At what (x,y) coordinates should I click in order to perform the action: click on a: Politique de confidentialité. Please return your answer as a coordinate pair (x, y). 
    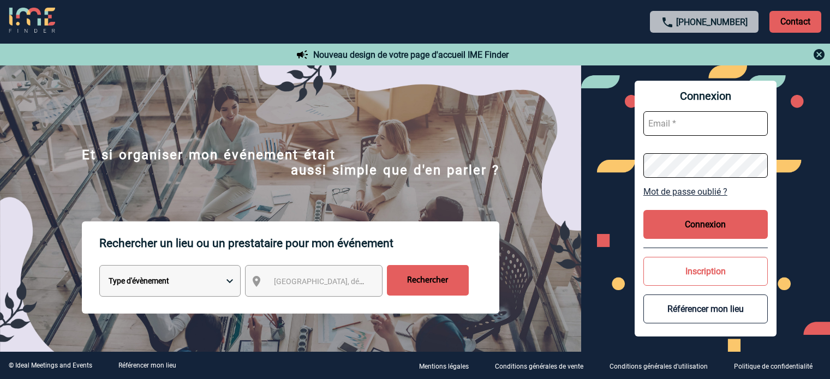
    Looking at the image, I should click on (777, 366).